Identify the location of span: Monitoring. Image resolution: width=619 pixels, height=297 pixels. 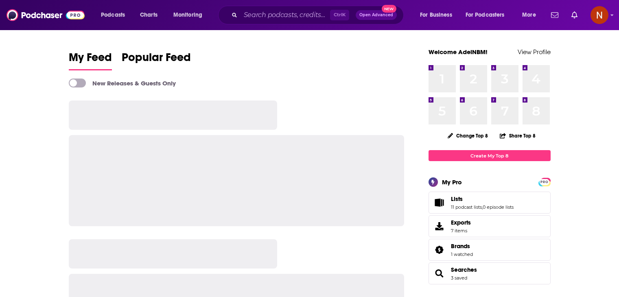
(187, 15).